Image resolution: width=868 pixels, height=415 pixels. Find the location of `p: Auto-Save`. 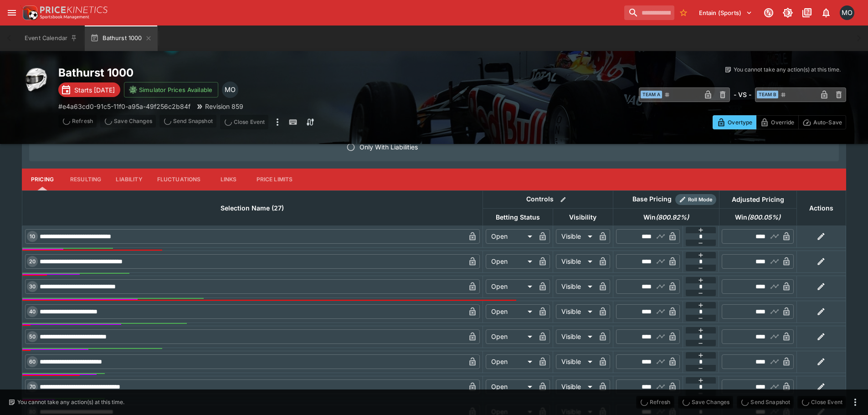

p: Auto-Save is located at coordinates (828, 122).